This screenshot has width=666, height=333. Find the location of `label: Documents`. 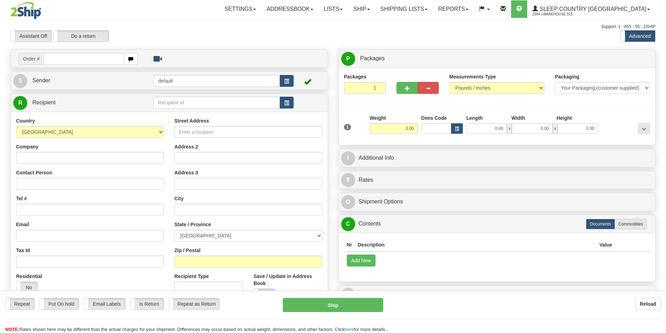

label: Documents is located at coordinates (601, 224).